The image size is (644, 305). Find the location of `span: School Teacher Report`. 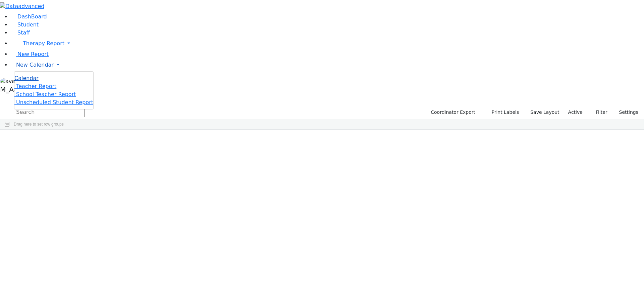

span: School Teacher Report is located at coordinates (46, 94).